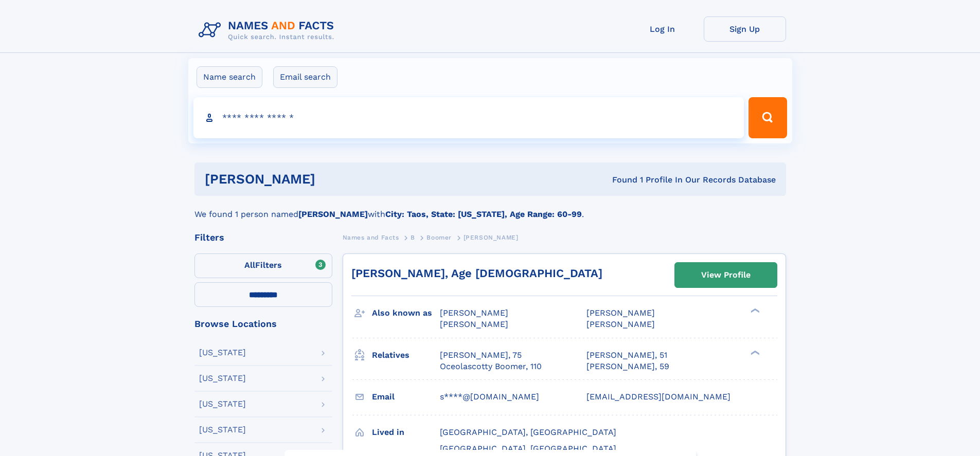 This screenshot has height=456, width=980. Describe the element at coordinates (745, 29) in the screenshot. I see `a: Sign Up` at that location.